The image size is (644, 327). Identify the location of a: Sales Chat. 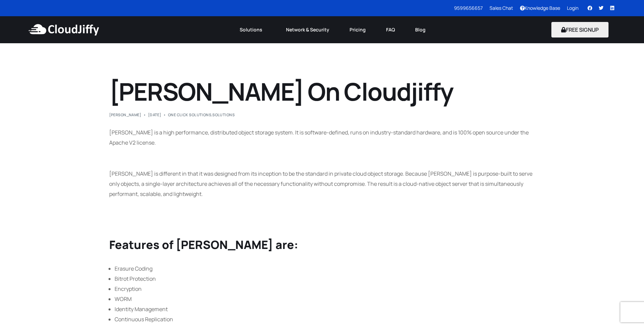
(502, 8).